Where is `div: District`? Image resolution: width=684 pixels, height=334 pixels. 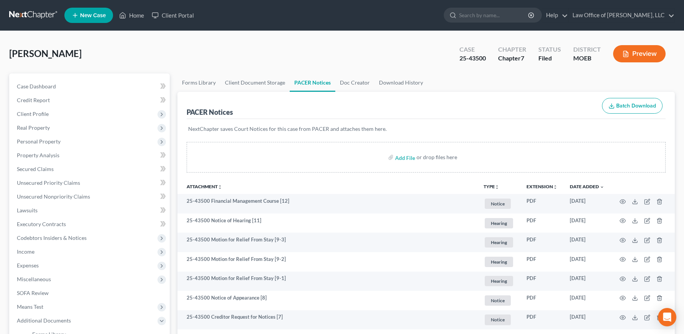
div: District is located at coordinates (587, 49).